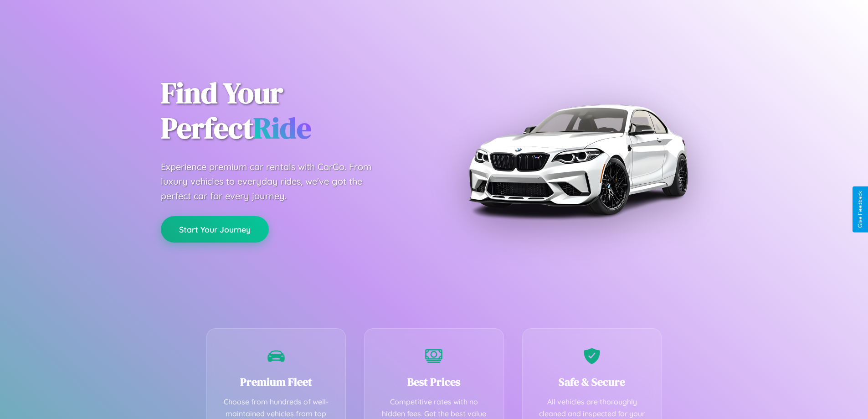  I want to click on h3: Premium Fleet, so click(276, 382).